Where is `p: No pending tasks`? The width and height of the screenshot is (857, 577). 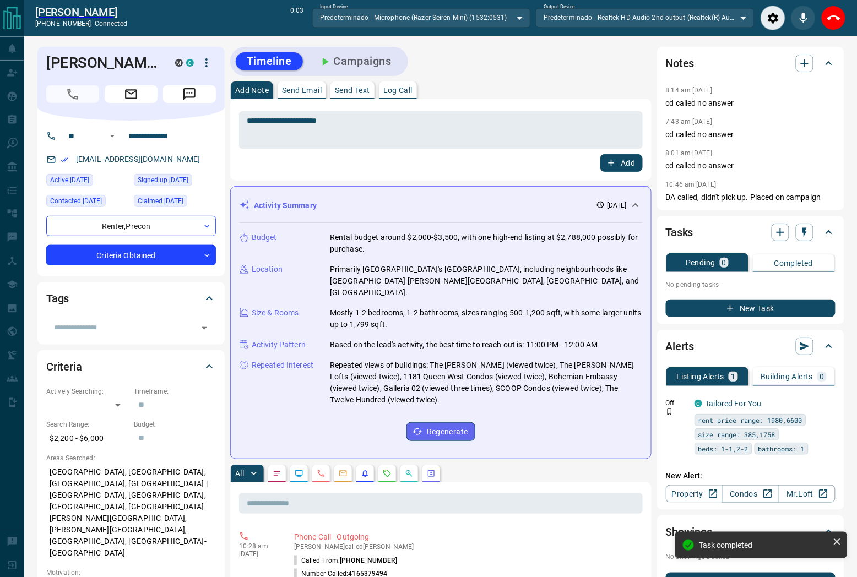
p: No pending tasks is located at coordinates (751, 285).